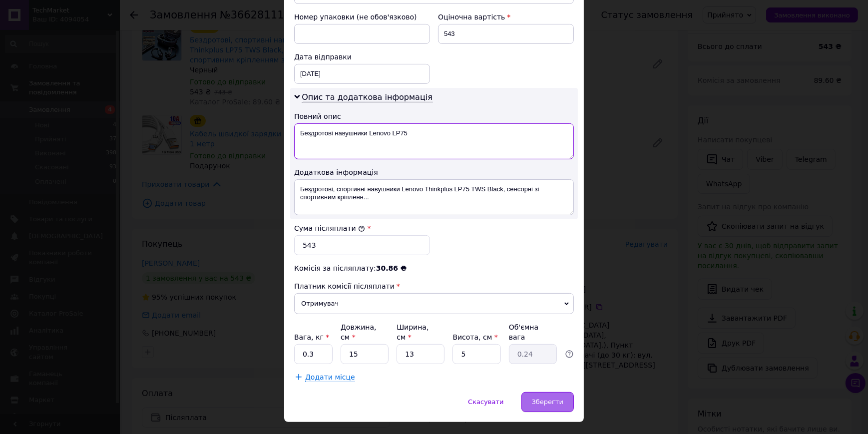 This screenshot has height=434, width=868. What do you see at coordinates (475, 337) in the screenshot?
I see `label: Висота, см` at bounding box center [475, 337].